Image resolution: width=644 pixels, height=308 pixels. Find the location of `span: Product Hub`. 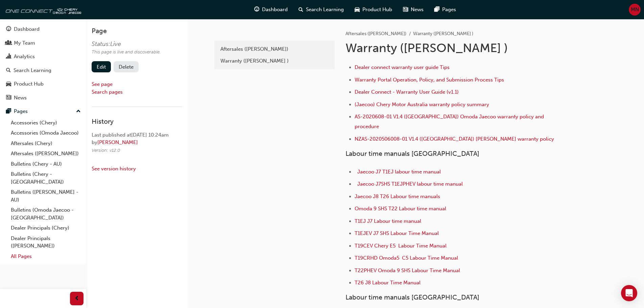

span: Product Hub is located at coordinates (377, 9).